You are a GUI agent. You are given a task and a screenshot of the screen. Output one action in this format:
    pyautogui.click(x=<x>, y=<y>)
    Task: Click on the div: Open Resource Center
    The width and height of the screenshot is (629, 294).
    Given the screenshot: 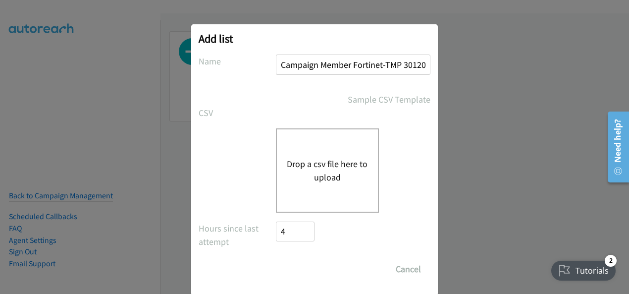 What is the action you would take?
    pyautogui.click(x=17, y=39)
    